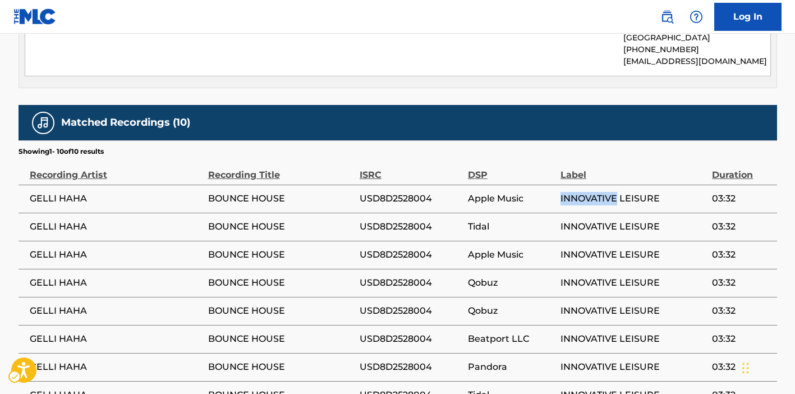  Describe the element at coordinates (126, 122) in the screenshot. I see `h5: Matched Recordings (10)` at that location.